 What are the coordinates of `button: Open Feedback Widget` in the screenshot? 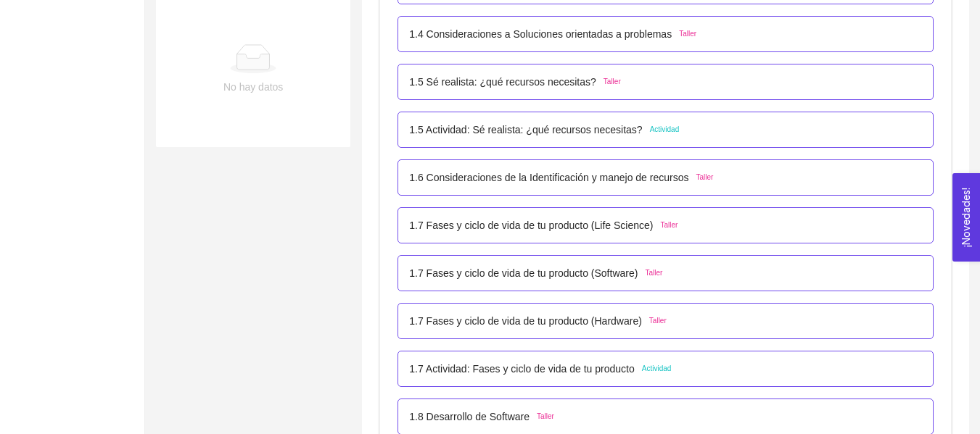 It's located at (966, 218).